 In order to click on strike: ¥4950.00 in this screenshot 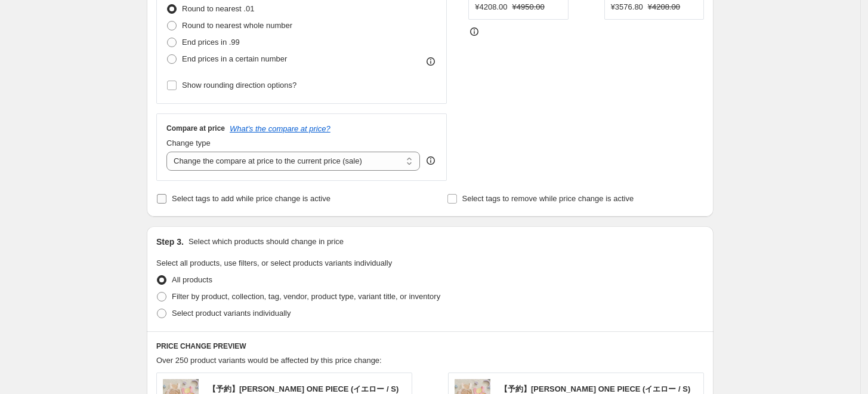, I will do `click(529, 8)`.